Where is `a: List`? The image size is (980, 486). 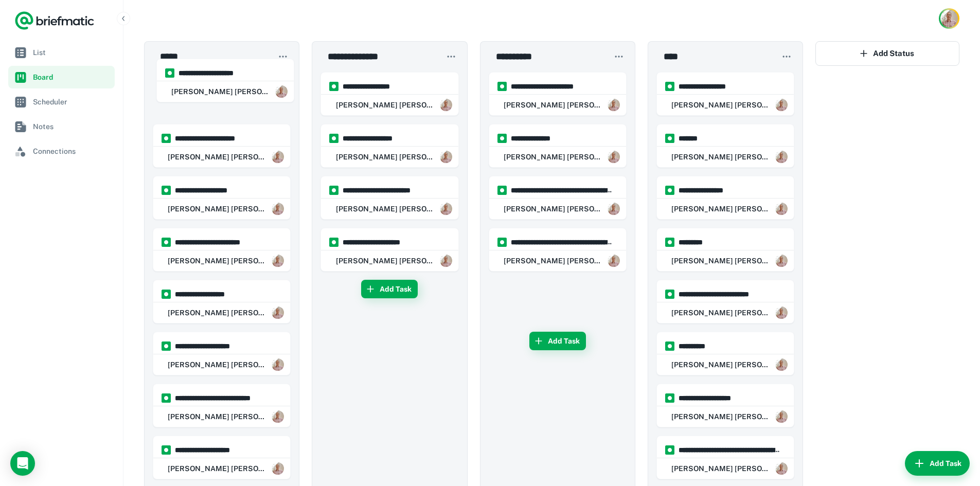 a: List is located at coordinates (61, 53).